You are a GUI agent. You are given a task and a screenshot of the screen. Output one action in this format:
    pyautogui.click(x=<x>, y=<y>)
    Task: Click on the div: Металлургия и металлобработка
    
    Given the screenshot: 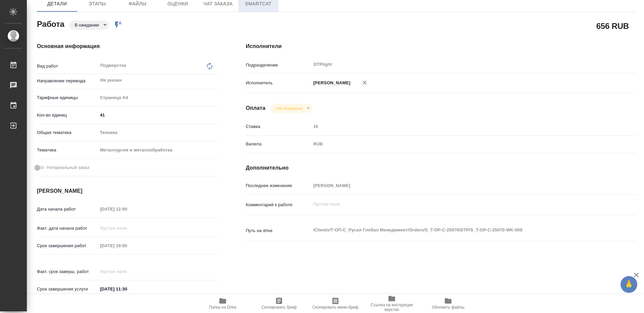 What is the action you would take?
    pyautogui.click(x=158, y=150)
    